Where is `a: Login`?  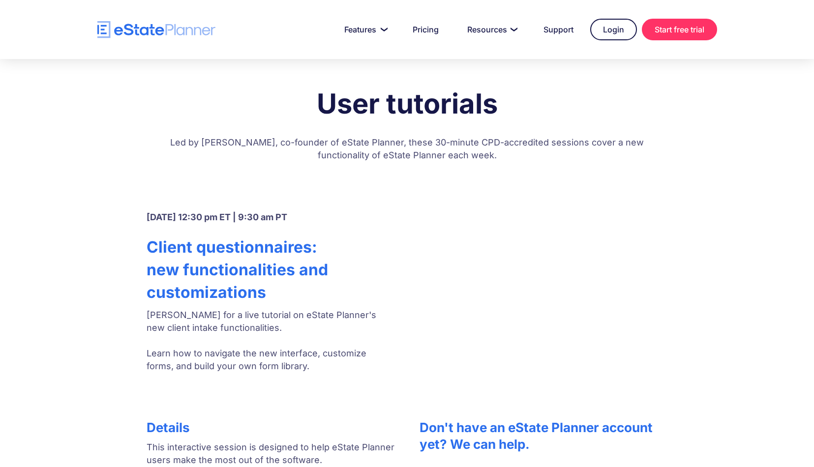 a: Login is located at coordinates (613, 29).